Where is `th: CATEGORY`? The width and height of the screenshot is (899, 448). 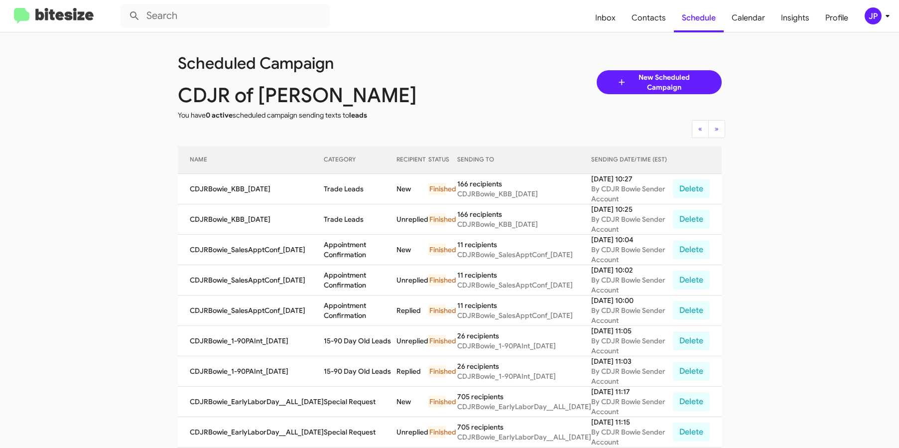 th: CATEGORY is located at coordinates (360, 160).